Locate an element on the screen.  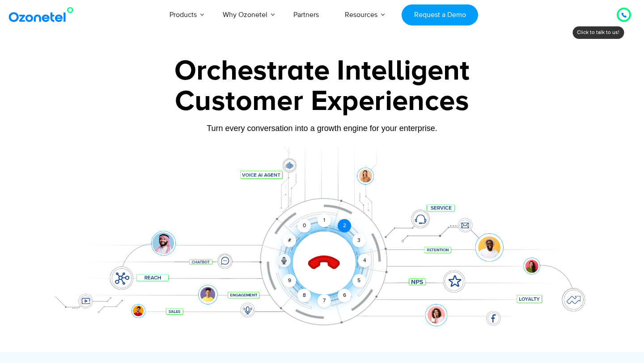
div: 9 is located at coordinates (289, 281).